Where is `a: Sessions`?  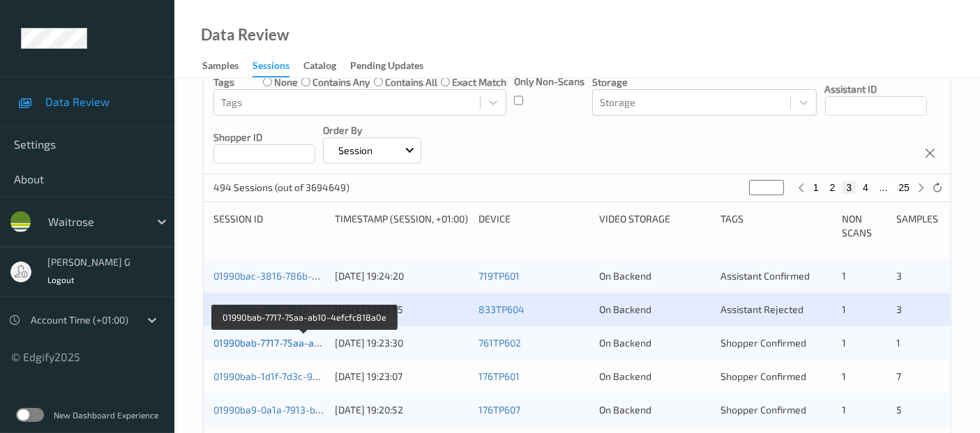 a: Sessions is located at coordinates (278, 67).